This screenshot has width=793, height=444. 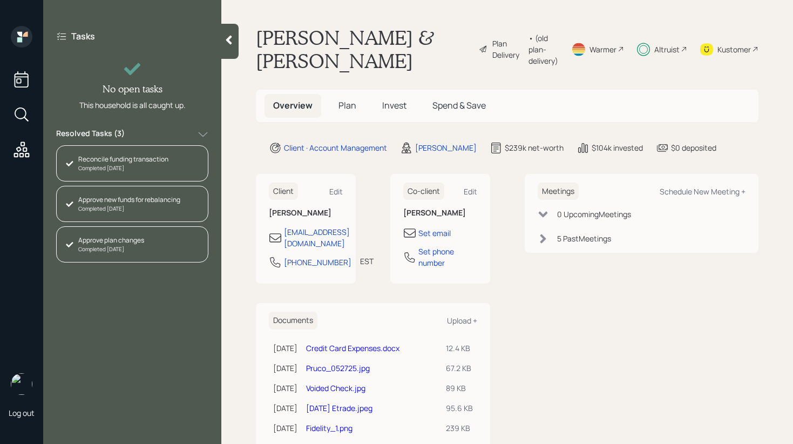 What do you see at coordinates (459, 427) in the screenshot?
I see `div: 239 KB` at bounding box center [459, 427].